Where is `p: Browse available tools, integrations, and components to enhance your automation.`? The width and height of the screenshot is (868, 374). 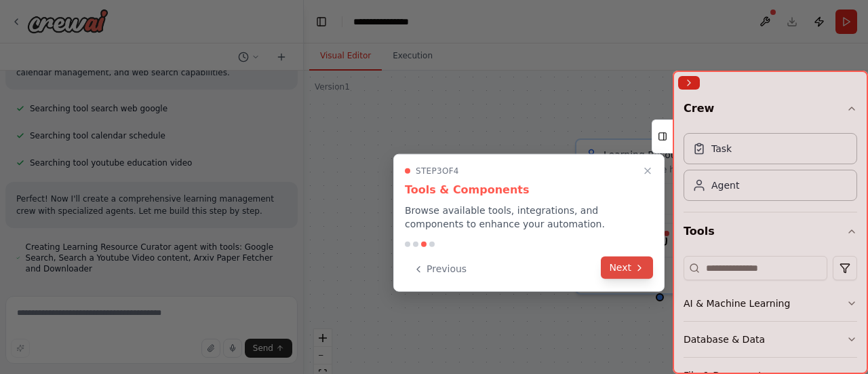 p: Browse available tools, integrations, and components to enhance your automation. is located at coordinates (529, 217).